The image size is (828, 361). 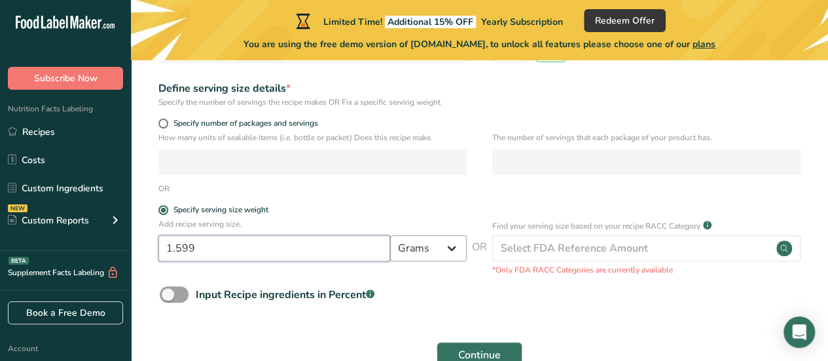 I want to click on button: Redeem Offer, so click(x=624, y=20).